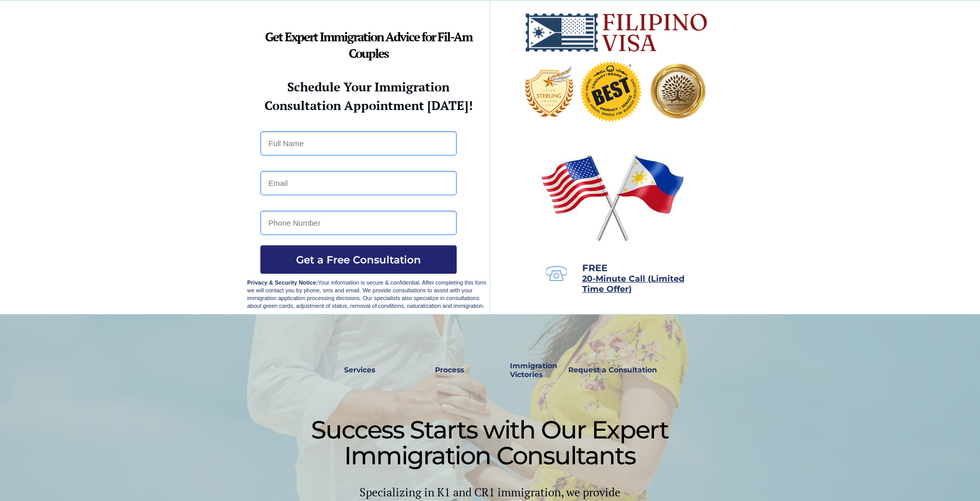 The image size is (980, 501). Describe the element at coordinates (634, 283) in the screenshot. I see `span: 20-Minute Call (Limited Time Offer)` at that location.